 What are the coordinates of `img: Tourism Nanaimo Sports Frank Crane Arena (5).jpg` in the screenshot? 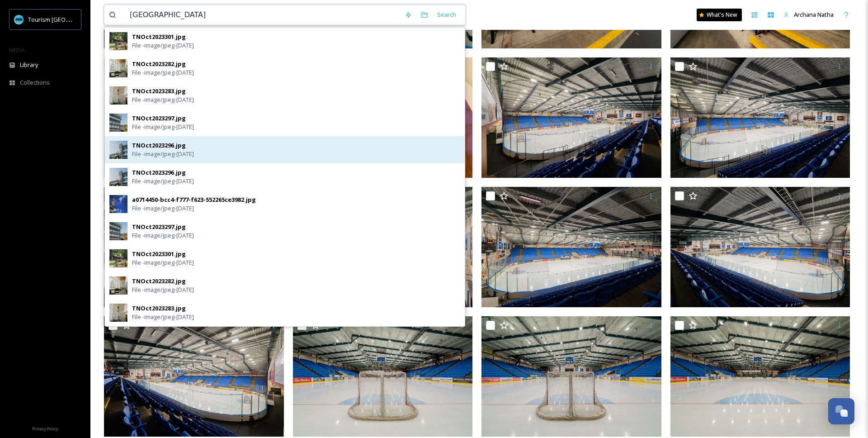 It's located at (194, 247).